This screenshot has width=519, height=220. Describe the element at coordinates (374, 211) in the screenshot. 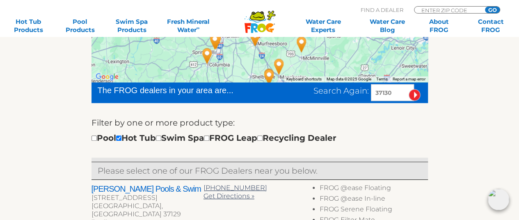

I see `li: FROG Serene Floating` at that location.